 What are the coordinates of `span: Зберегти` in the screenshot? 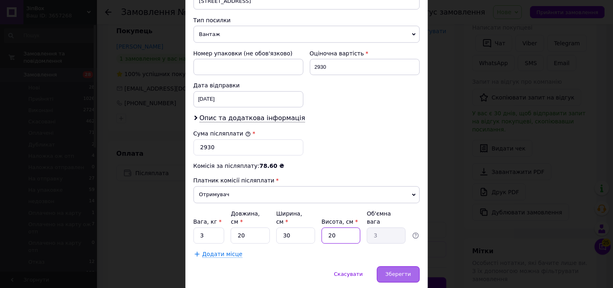 It's located at (398, 274).